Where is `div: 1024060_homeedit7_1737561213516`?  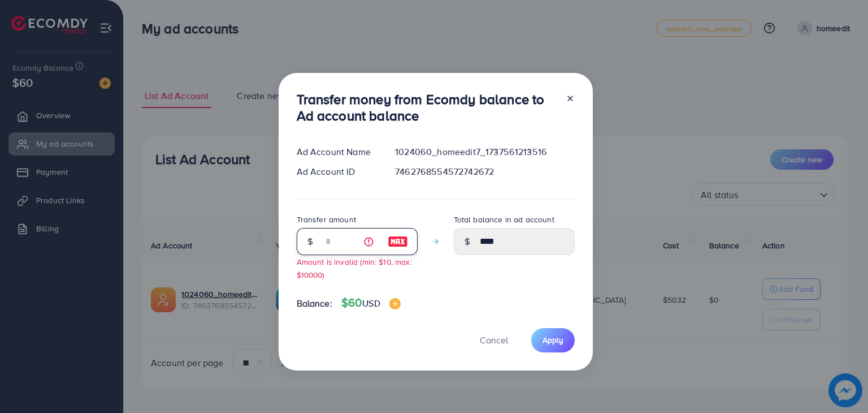
div: 1024060_homeedit7_1737561213516 is located at coordinates (484, 152).